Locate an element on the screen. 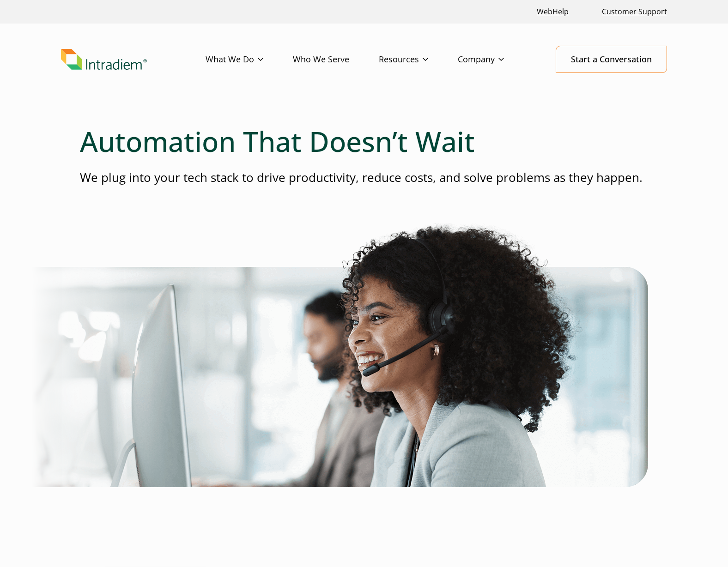  img: Platform is located at coordinates (339, 355).